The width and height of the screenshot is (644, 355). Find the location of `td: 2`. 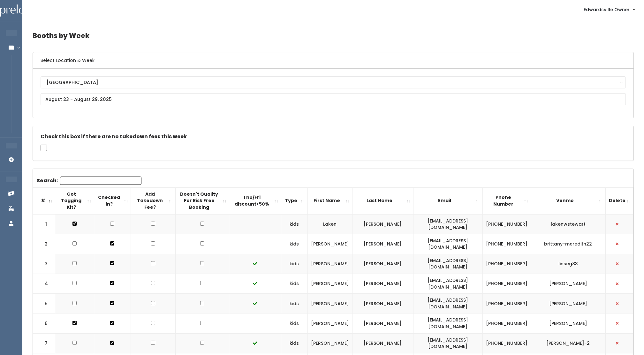

td: 2 is located at coordinates (44, 244).